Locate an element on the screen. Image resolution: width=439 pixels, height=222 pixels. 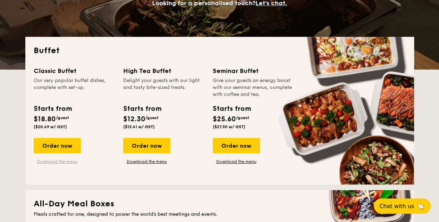
h2: All-Day Meal Boxes is located at coordinates (219, 204).